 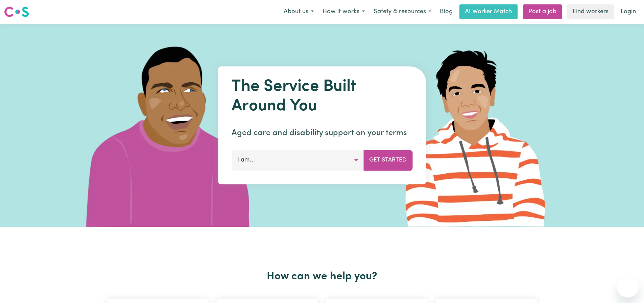 I want to click on a: Post a job, so click(x=542, y=12).